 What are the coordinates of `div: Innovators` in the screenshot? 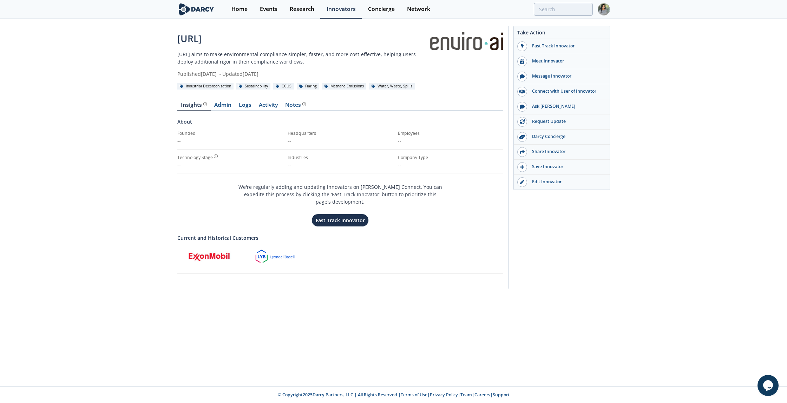 It's located at (341, 9).